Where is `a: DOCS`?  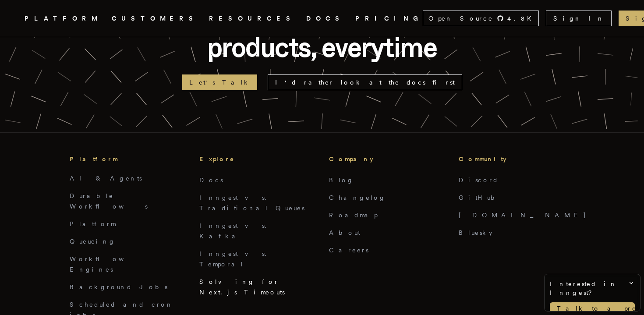 a: DOCS is located at coordinates (326, 18).